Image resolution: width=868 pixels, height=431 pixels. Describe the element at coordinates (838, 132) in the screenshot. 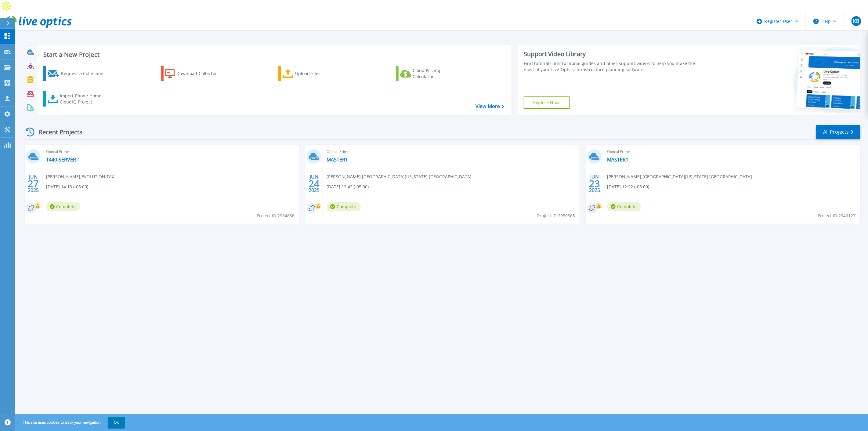

I see `a: All Projects` at that location.